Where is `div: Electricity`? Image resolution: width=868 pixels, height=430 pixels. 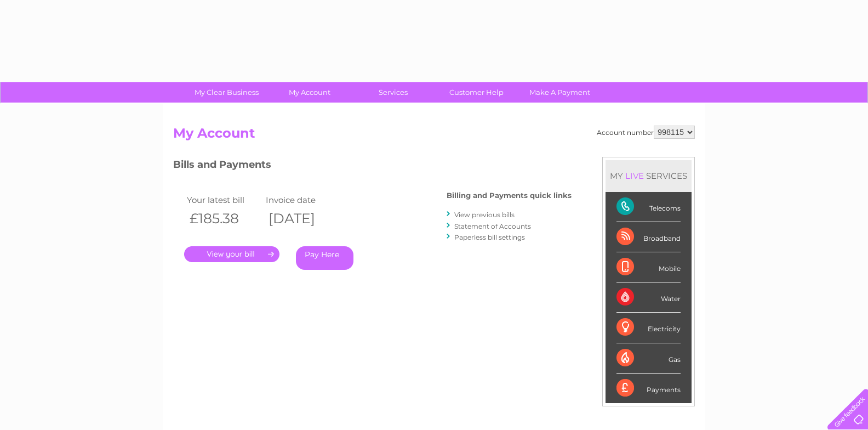
div: Electricity is located at coordinates (648, 327).